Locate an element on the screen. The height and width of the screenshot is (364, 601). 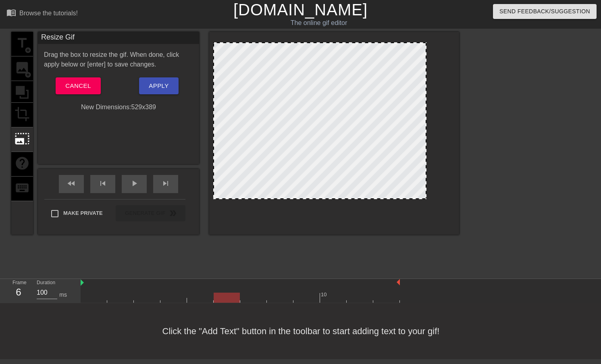
a: Browse the tutorials! is located at coordinates (42, 14).